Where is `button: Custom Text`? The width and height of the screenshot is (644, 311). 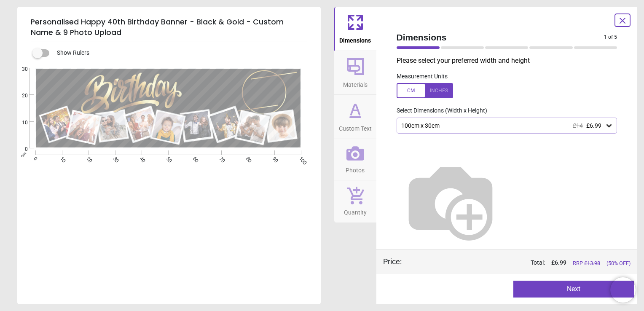
button: Custom Text is located at coordinates (355, 117).